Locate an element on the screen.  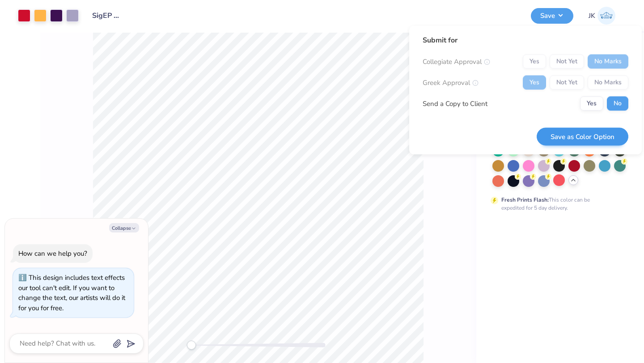
button: Yes is located at coordinates (591, 103).